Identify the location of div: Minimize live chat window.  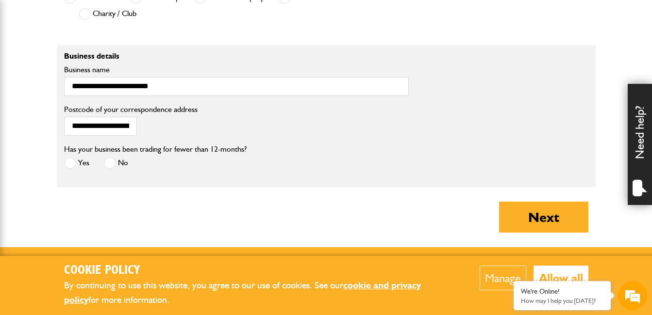
(171, 16).